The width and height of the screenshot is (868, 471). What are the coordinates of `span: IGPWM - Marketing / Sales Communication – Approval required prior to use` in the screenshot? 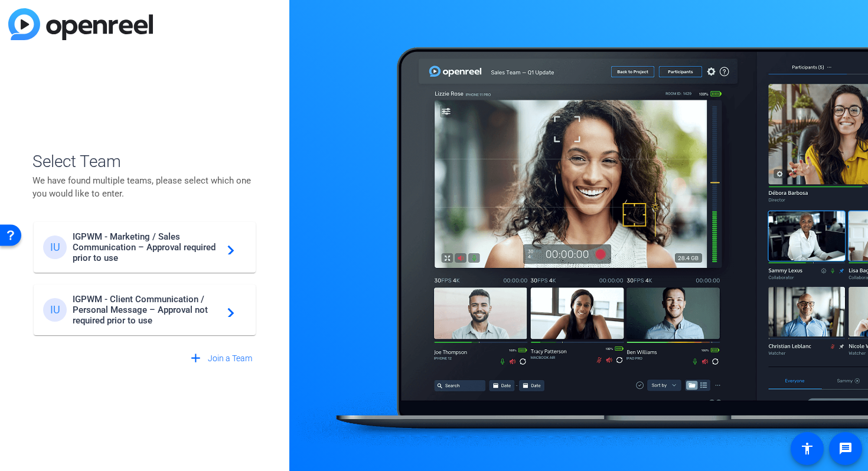 It's located at (146, 247).